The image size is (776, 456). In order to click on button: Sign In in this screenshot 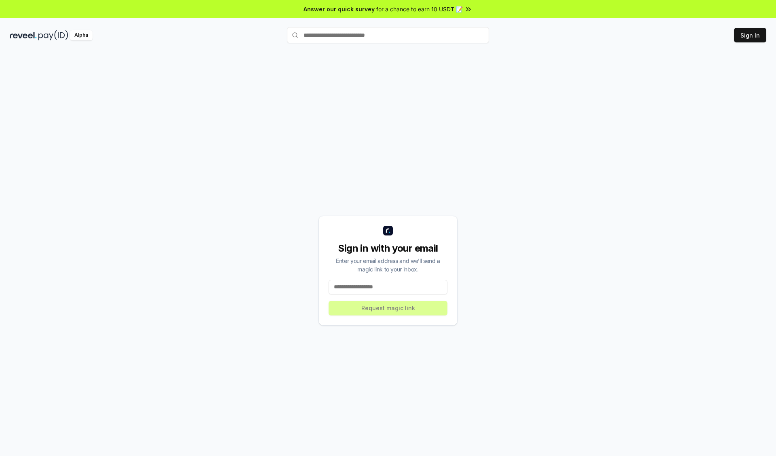, I will do `click(750, 35)`.